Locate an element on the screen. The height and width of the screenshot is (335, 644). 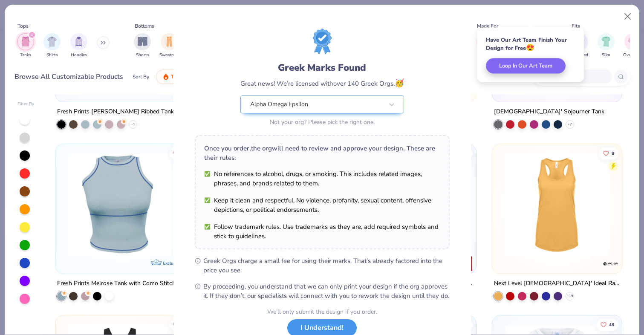
button: Loop In Our Art Team is located at coordinates (526, 66).